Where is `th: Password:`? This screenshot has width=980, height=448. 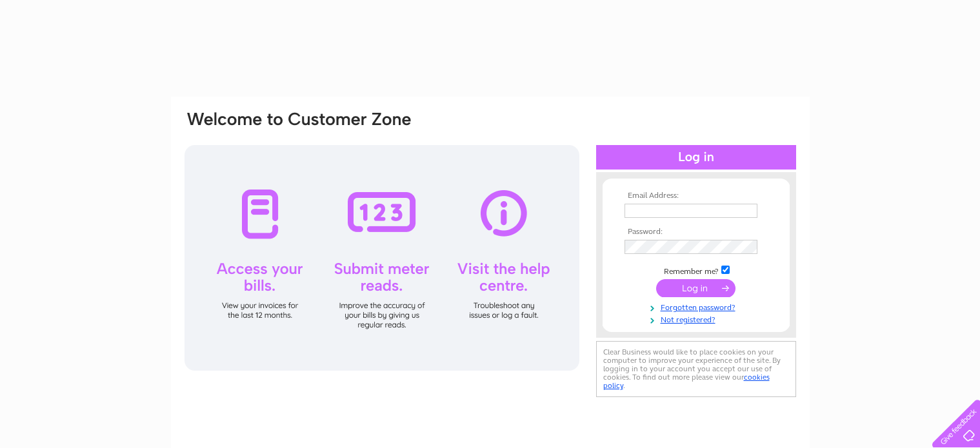
th: Password: is located at coordinates (696, 233).